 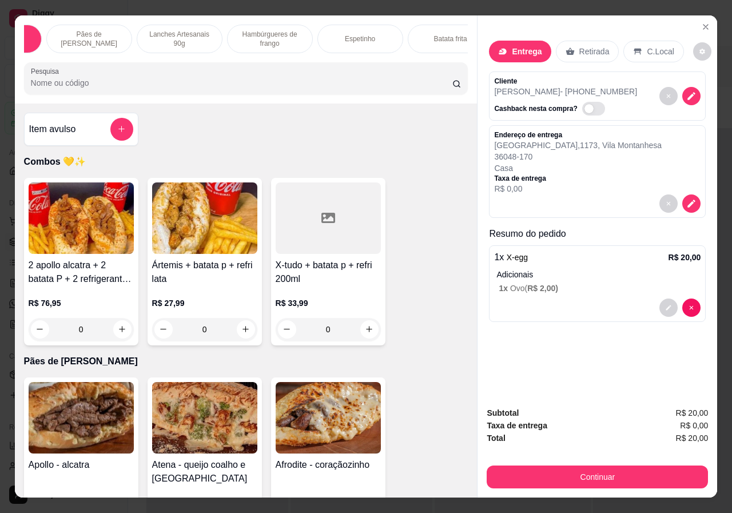 What do you see at coordinates (684, 257) in the screenshot?
I see `p: R$ 20,00` at bounding box center [684, 257].